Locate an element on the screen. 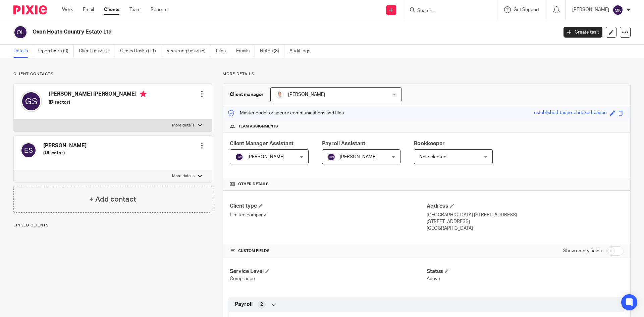 This screenshot has height=317, width=644. h4: Client type is located at coordinates (328, 207).